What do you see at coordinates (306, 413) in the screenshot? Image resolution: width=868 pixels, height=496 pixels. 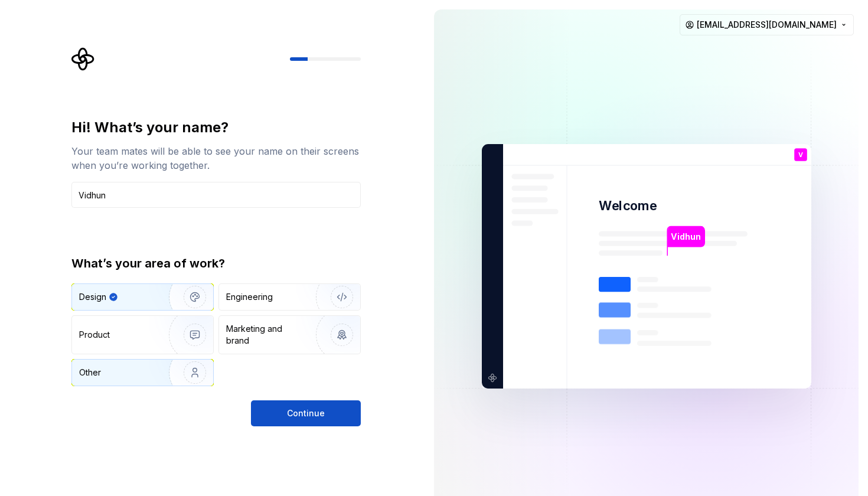 I see `button: Continue` at bounding box center [306, 413].